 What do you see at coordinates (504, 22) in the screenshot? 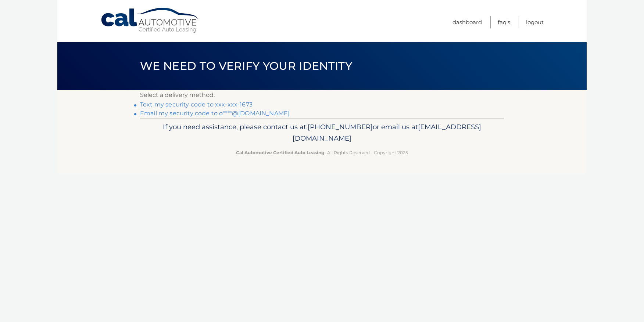
I see `a: FAQ's` at bounding box center [504, 22].